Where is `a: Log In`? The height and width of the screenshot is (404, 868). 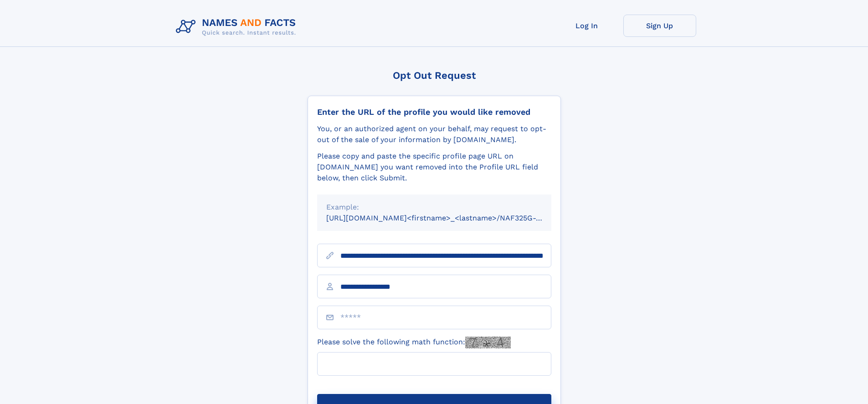 a: Log In is located at coordinates (587, 25).